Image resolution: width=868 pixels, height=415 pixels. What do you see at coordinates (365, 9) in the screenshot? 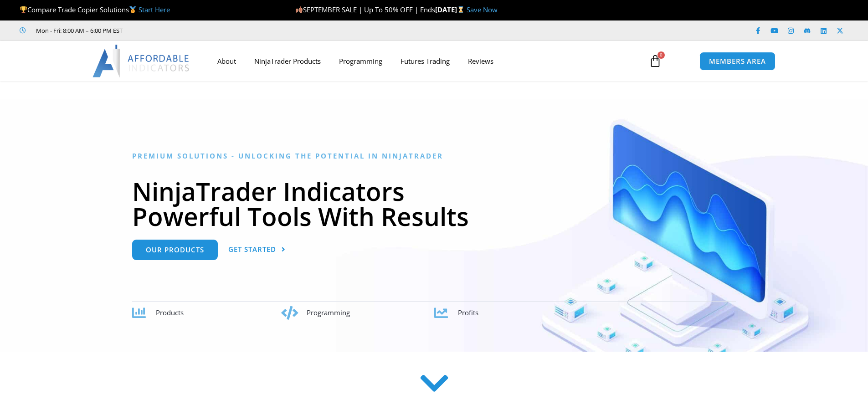
I see `span: SEPTEMBER SALE | Up To 50% OFF | Ends` at bounding box center [365, 9].